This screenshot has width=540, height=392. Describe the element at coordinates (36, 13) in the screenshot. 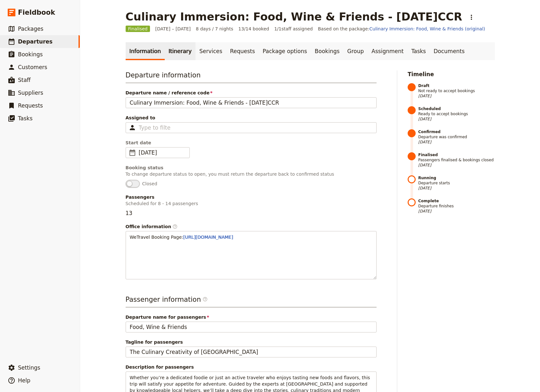

I see `span: Fieldbook` at that location.